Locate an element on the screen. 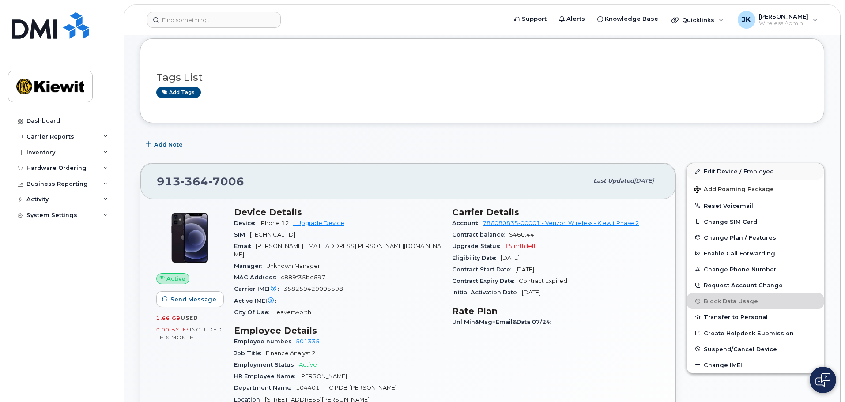 The image size is (845, 402). button: Block Data Usage is located at coordinates (756, 301).